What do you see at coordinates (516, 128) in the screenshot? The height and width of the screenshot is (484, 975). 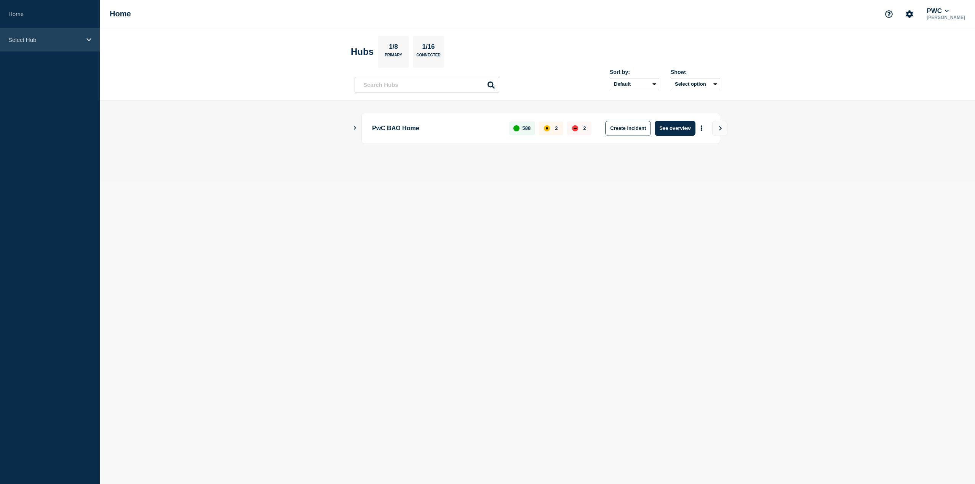 I see `div: up` at bounding box center [516, 128].